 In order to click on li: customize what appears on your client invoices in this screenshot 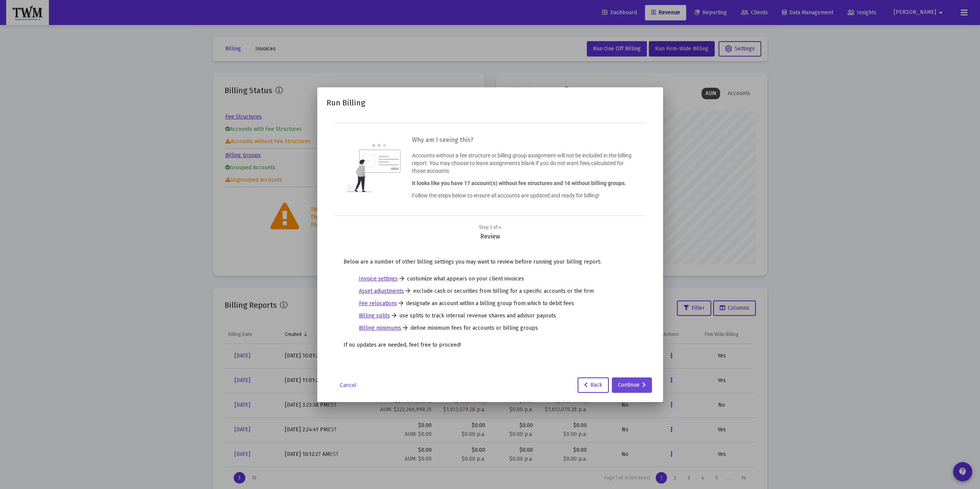, I will do `click(490, 279)`.